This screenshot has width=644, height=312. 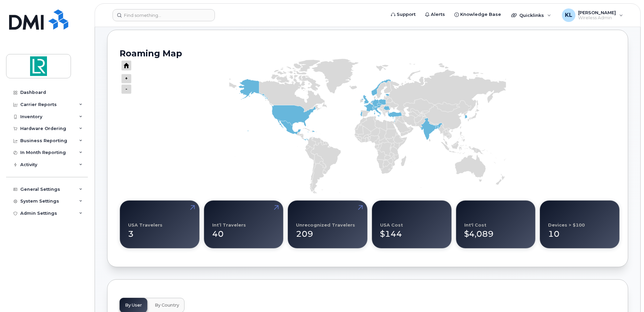 What do you see at coordinates (475, 225) in the screenshot?
I see `div: Int'l Cost` at bounding box center [475, 225].